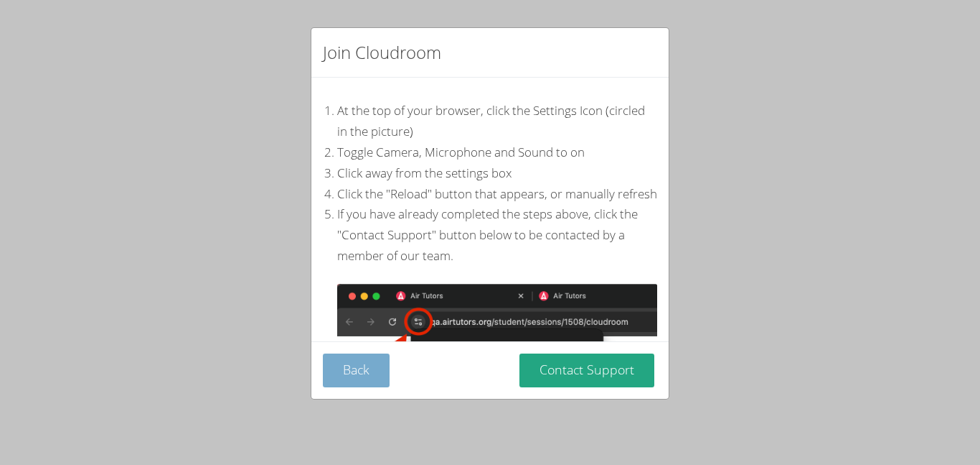 The width and height of the screenshot is (980, 465). What do you see at coordinates (356, 370) in the screenshot?
I see `button: Back` at bounding box center [356, 370].